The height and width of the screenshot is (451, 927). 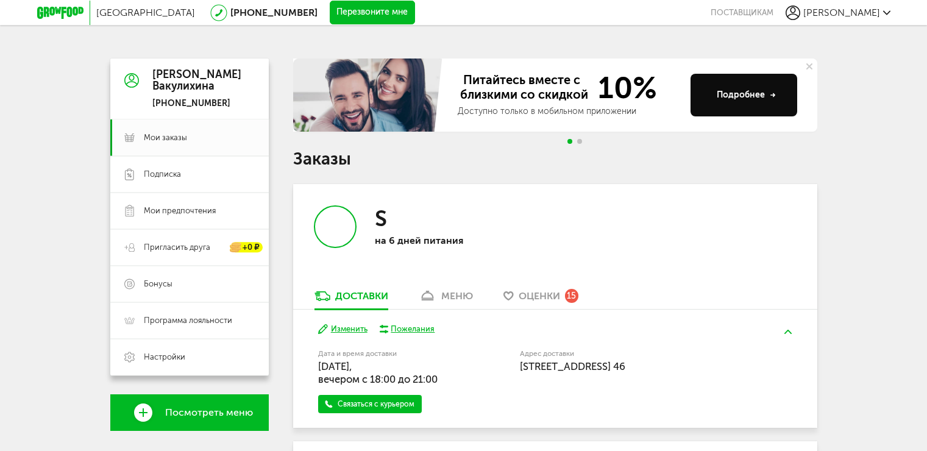 I want to click on div: 15, so click(x=572, y=296).